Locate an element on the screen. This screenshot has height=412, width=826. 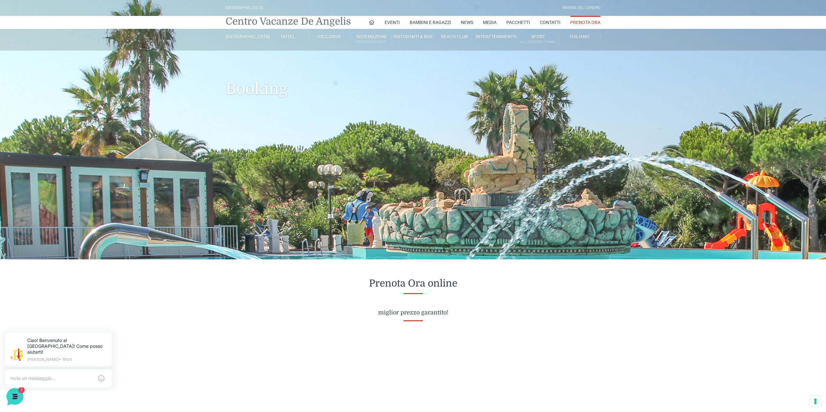
p: Home is located at coordinates (25, 220).